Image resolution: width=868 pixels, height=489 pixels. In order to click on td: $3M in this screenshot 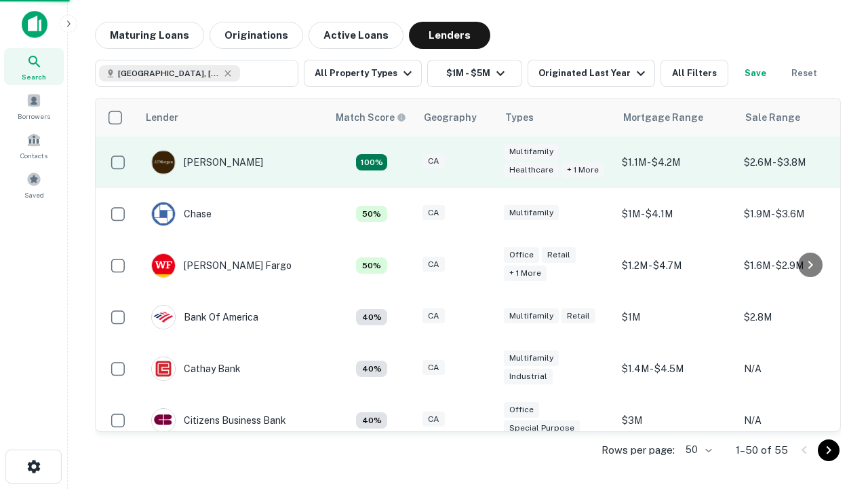, I will do `click(676, 420)`.